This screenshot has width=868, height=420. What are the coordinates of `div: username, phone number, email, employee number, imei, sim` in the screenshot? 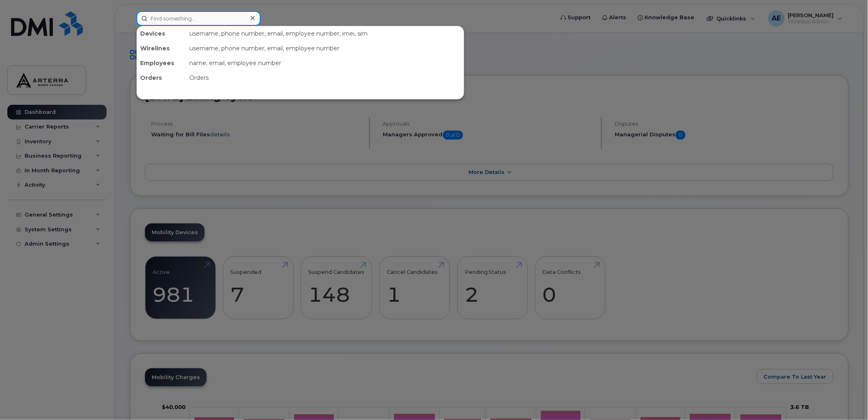 It's located at (325, 34).